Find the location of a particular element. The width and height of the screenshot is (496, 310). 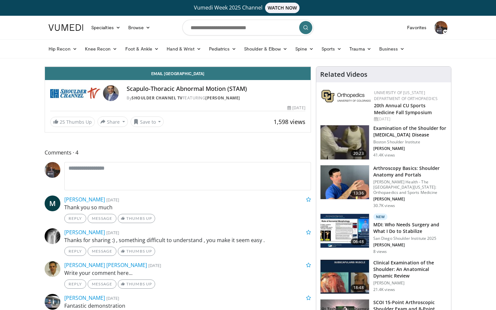

a: Vumedi Week 2025 ChannelWATCH NOW is located at coordinates (248, 8).